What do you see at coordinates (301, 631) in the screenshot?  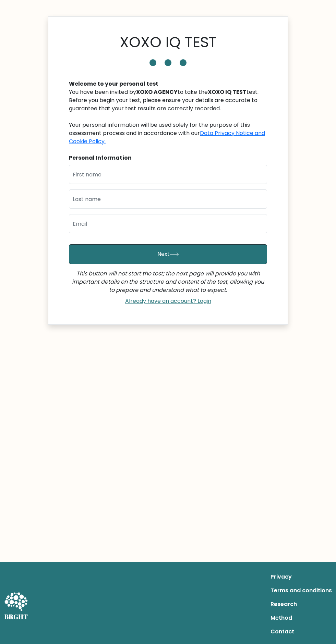 I see `a: Contact` at bounding box center [301, 631].